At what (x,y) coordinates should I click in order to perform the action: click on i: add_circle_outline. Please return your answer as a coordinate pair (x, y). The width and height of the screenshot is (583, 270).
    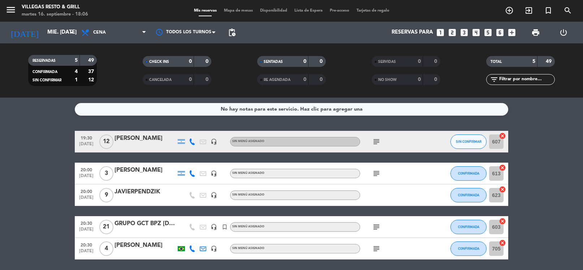
    Looking at the image, I should click on (509, 10).